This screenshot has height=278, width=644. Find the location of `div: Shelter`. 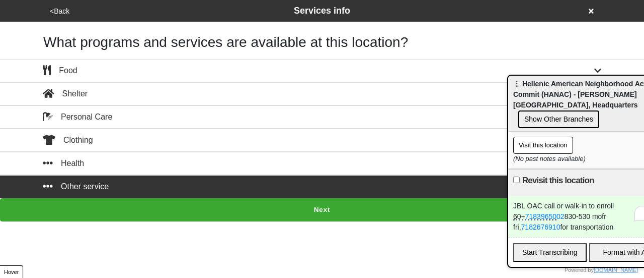

div: Shelter is located at coordinates (65, 94).